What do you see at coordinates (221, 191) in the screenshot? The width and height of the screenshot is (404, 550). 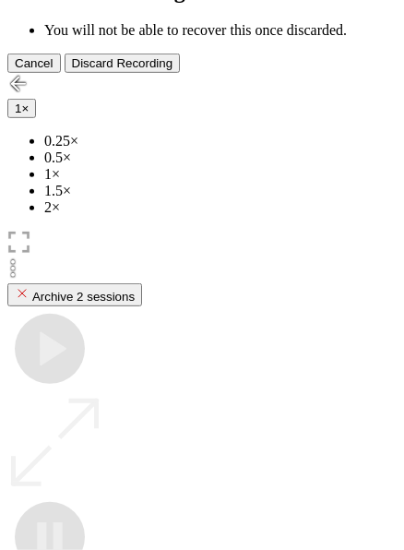 I see `li: 1.5×` at bounding box center [221, 191].